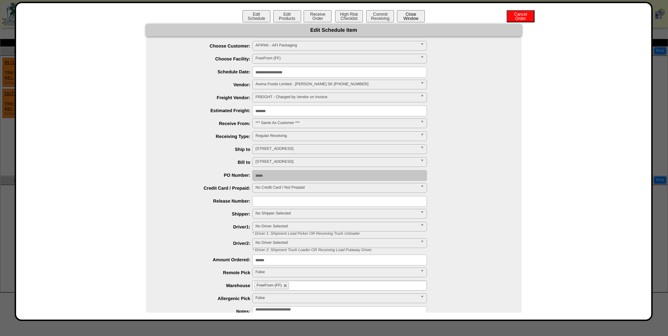  I want to click on label: Schedule Date:, so click(206, 72).